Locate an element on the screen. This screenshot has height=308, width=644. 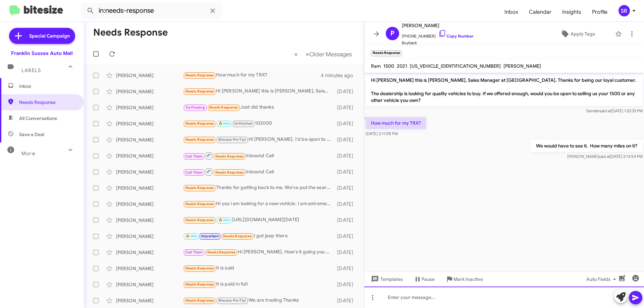
div: SR is located at coordinates (624, 11).